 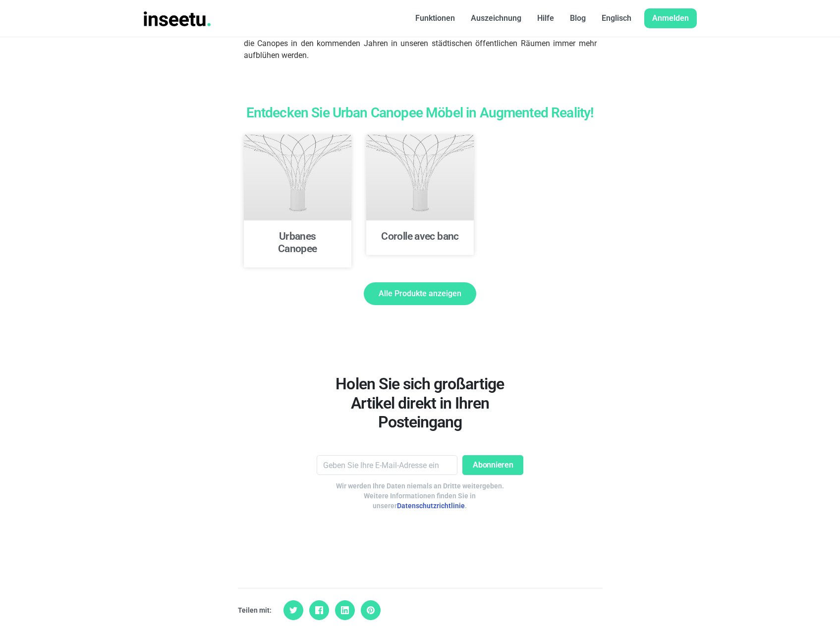 What do you see at coordinates (177, 19) in the screenshot?
I see `img: INSEETU` at bounding box center [177, 19].